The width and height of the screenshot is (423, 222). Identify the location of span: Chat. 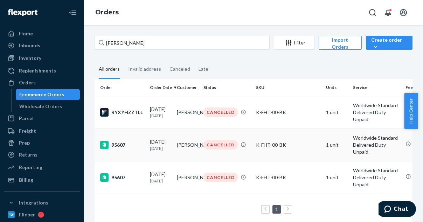
(22, 8).